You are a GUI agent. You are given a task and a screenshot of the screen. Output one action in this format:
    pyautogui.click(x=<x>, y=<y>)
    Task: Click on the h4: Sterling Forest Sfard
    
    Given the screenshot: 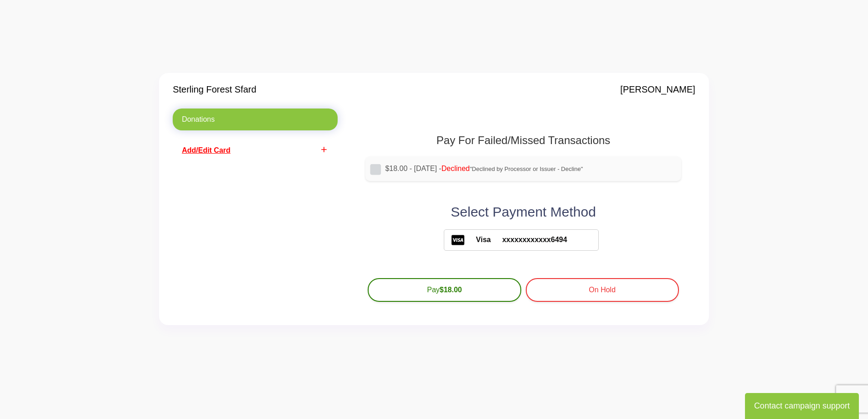 What is the action you would take?
    pyautogui.click(x=214, y=89)
    